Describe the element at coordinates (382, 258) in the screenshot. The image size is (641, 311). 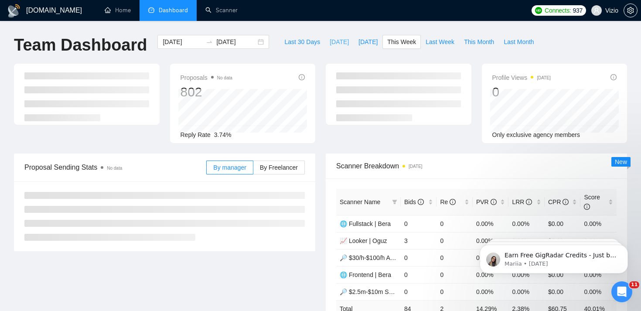
I see `a: 🔎 $30/h-$100/h Av. Payers 💸` at that location.